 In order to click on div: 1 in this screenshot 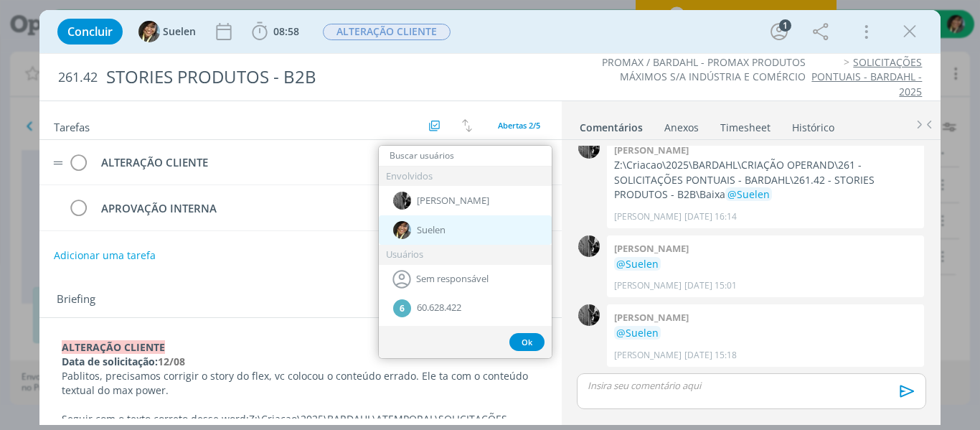, I will do `click(785, 25)`.